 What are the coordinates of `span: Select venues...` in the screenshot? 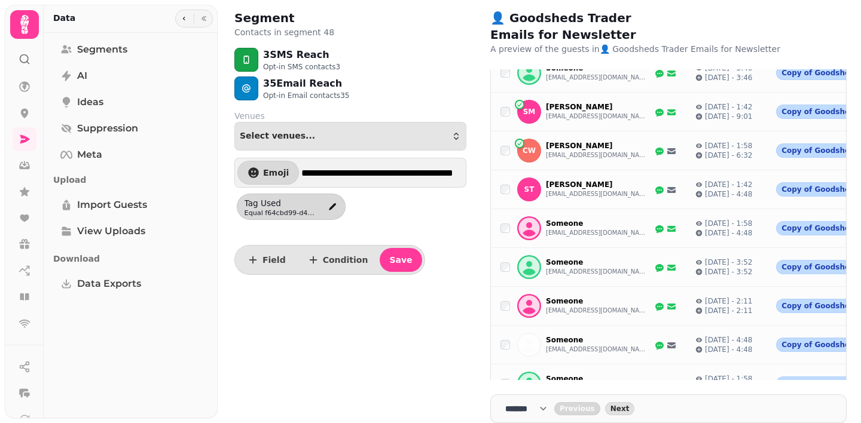 It's located at (277, 136).